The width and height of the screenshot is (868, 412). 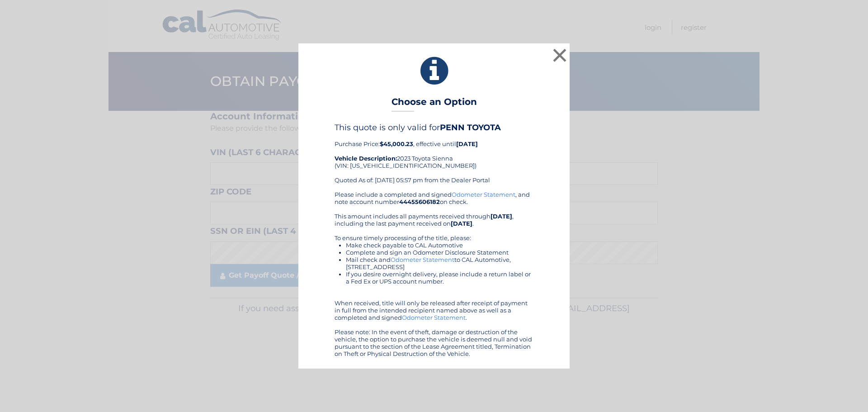 What do you see at coordinates (434, 274) in the screenshot?
I see `div: Please include a completed and signed , and note account number on check. This amount includes al...` at bounding box center [434, 274].